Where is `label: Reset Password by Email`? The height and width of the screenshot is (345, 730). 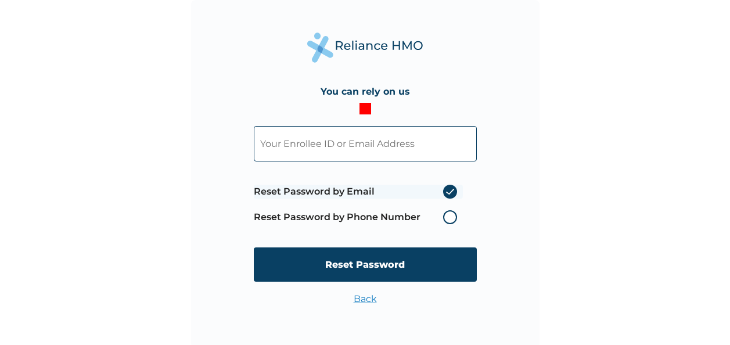 label: Reset Password by Email is located at coordinates (358, 192).